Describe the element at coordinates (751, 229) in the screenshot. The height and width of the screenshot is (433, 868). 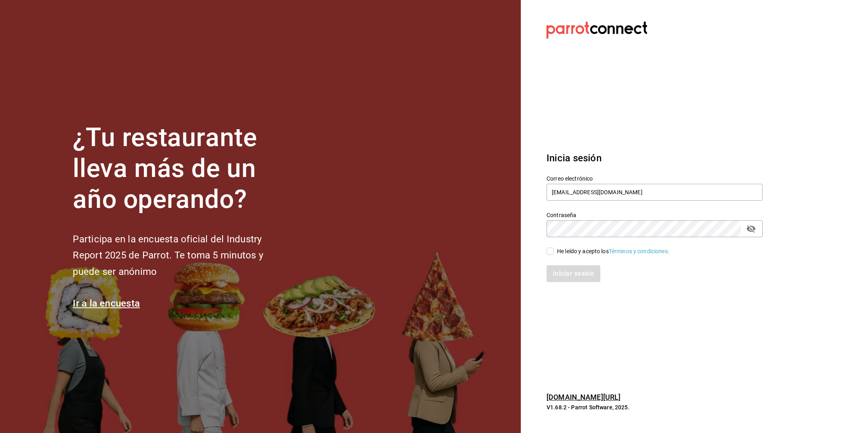
I see `button: passwordField` at that location.